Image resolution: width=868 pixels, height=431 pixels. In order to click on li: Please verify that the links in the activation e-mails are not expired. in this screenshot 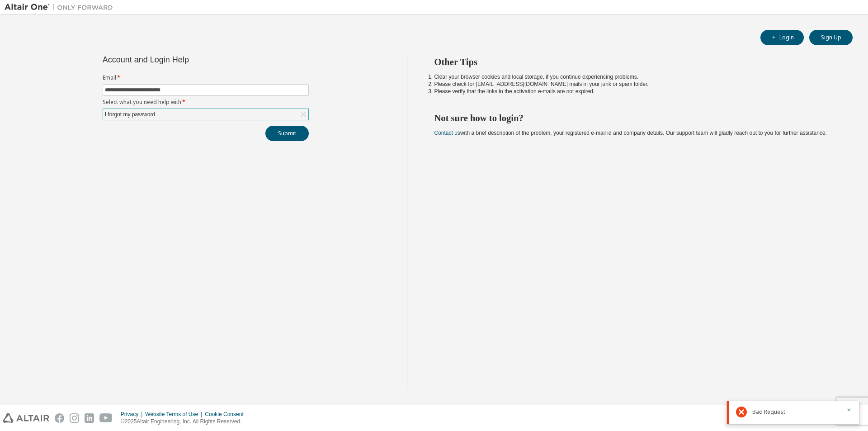, I will do `click(636, 91)`.